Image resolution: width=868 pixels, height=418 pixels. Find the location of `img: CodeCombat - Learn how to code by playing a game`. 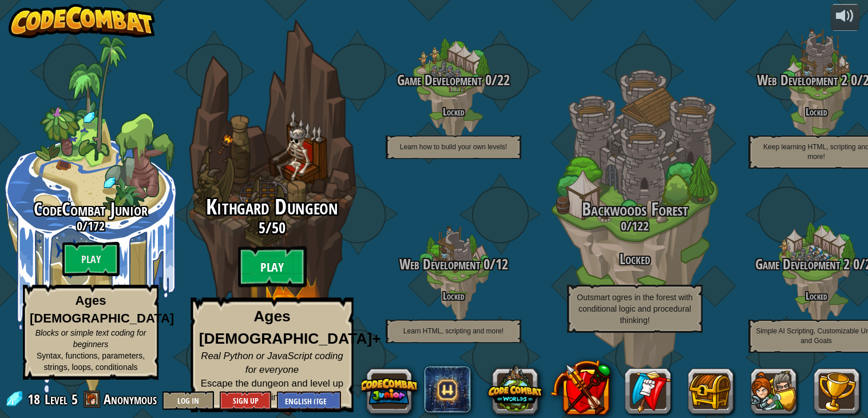

img: CodeCombat - Learn how to code by playing a game is located at coordinates (82, 21).